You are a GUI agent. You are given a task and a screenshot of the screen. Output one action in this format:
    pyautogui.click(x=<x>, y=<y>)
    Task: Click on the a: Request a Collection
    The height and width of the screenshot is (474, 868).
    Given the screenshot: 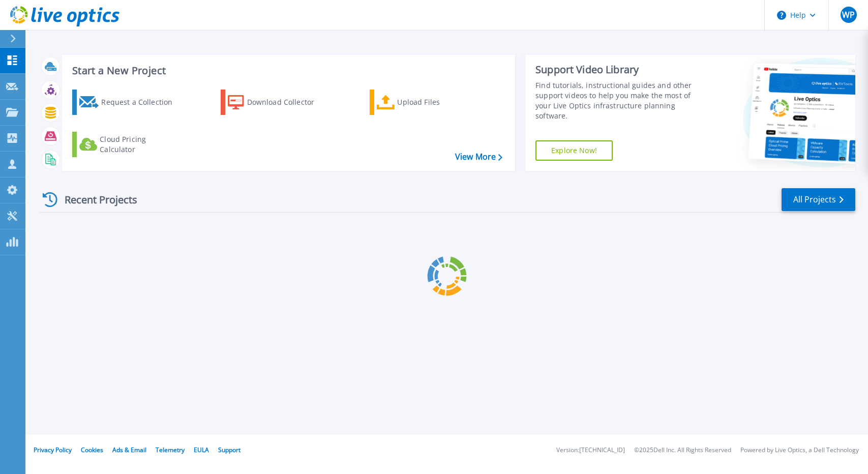 What is the action you would take?
    pyautogui.click(x=129, y=102)
    